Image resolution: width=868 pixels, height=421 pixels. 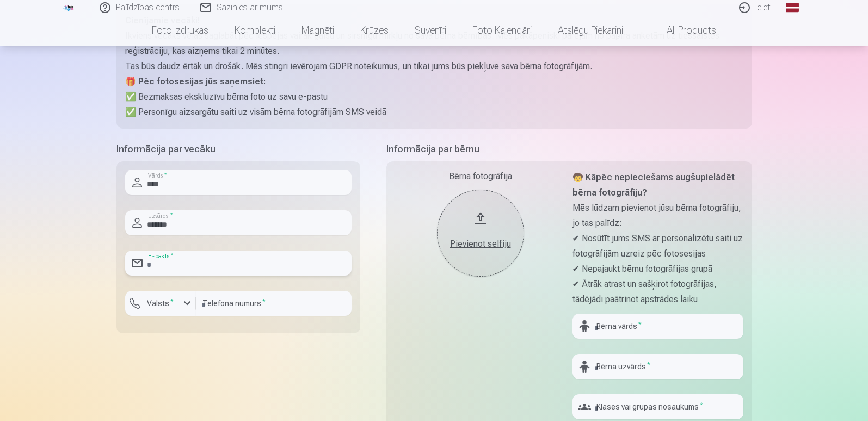 I want to click on img: /fa1, so click(x=70, y=8).